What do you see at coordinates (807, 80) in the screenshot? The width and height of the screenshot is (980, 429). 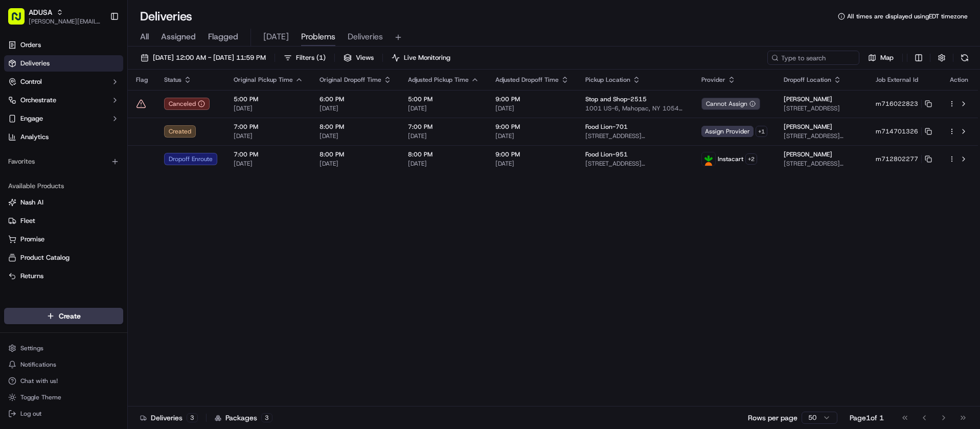 I see `span: Dropoff Location` at bounding box center [807, 80].